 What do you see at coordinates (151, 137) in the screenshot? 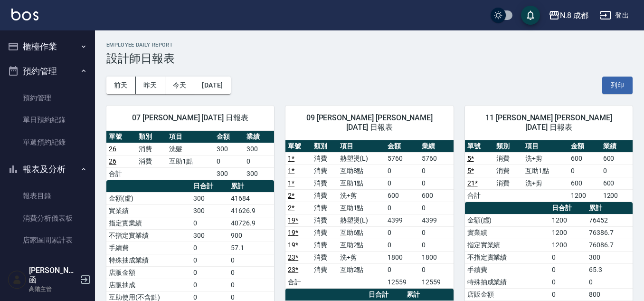
I see `th: 類別` at bounding box center [151, 137].